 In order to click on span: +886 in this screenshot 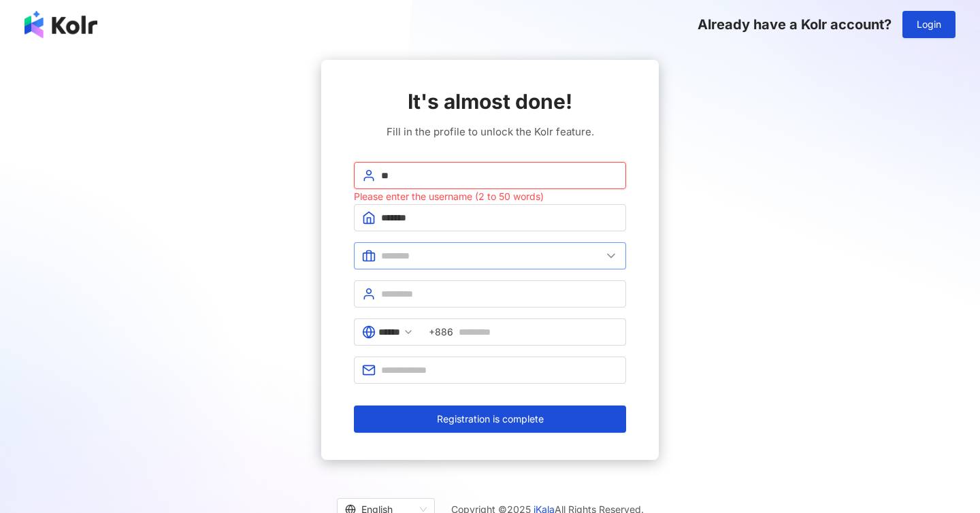, I will do `click(441, 332)`.